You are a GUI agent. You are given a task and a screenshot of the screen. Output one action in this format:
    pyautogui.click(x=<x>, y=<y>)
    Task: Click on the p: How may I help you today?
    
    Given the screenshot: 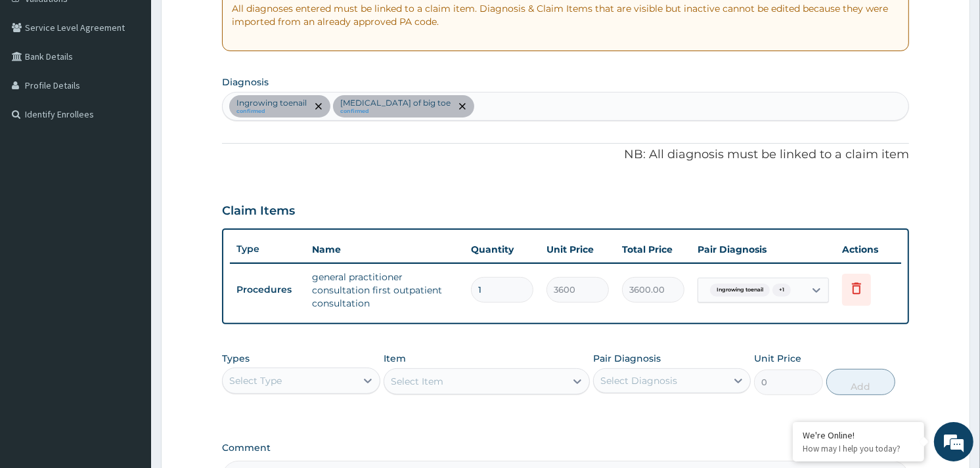 What is the action you would take?
    pyautogui.click(x=858, y=448)
    